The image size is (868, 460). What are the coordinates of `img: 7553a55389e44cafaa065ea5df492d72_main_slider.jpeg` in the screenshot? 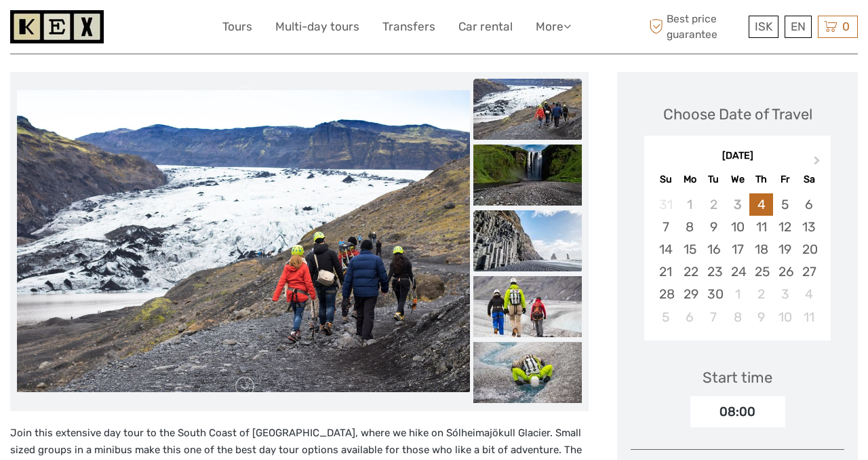 It's located at (244, 241).